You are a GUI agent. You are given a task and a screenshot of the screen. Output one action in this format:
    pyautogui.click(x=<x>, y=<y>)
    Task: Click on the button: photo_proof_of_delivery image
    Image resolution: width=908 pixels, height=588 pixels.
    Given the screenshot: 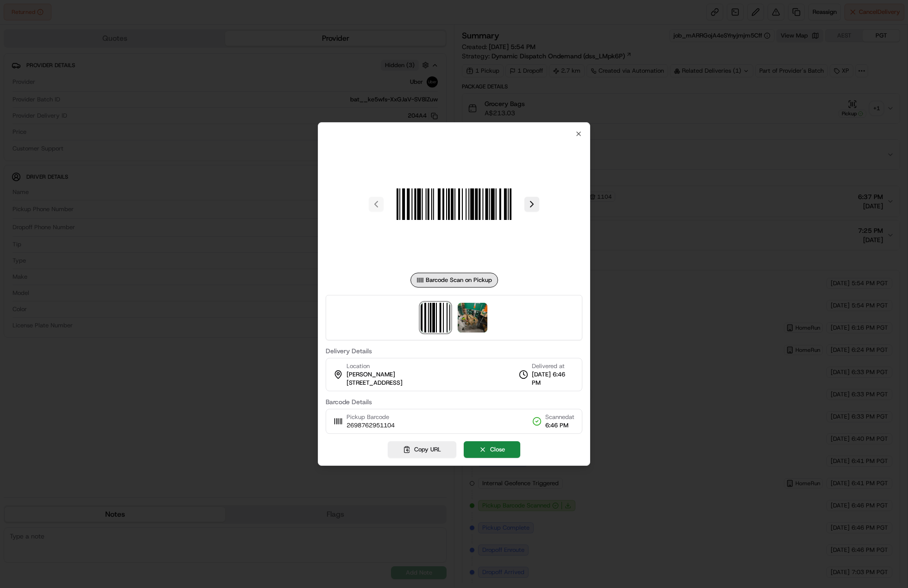 What is the action you would take?
    pyautogui.click(x=473, y=318)
    